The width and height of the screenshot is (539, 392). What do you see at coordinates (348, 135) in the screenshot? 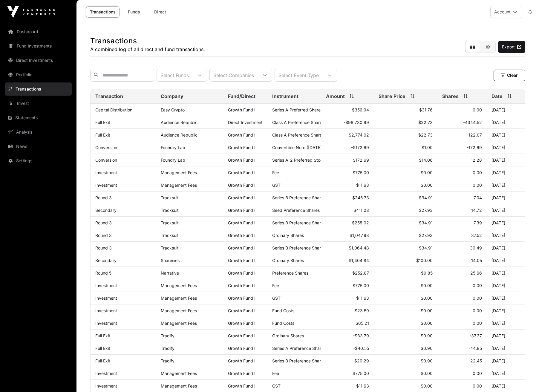
I see `td: -$2,774.02` at bounding box center [348, 135].